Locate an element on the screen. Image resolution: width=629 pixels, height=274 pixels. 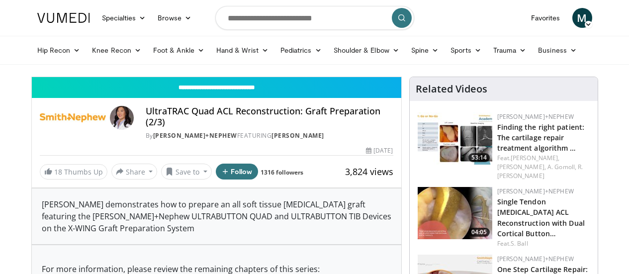
a: Business is located at coordinates (557, 50).